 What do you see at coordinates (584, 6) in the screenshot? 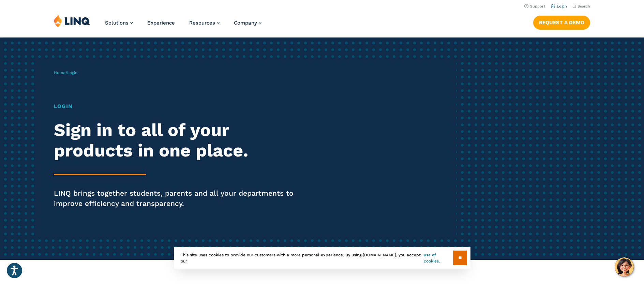
I see `span: Search` at bounding box center [584, 6].